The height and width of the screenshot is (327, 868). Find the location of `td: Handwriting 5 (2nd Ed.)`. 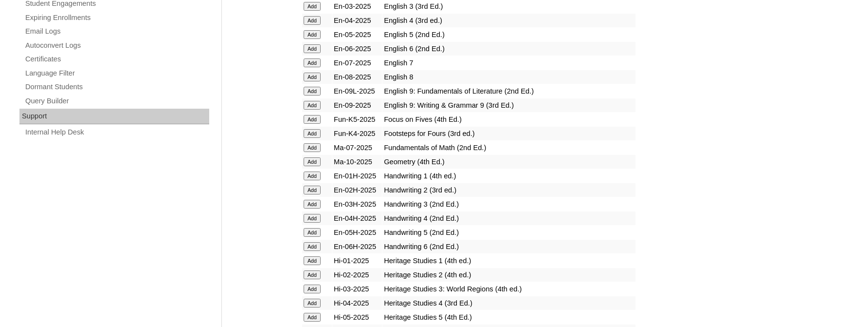

td: Handwriting 5 (2nd Ed.) is located at coordinates (509, 233).